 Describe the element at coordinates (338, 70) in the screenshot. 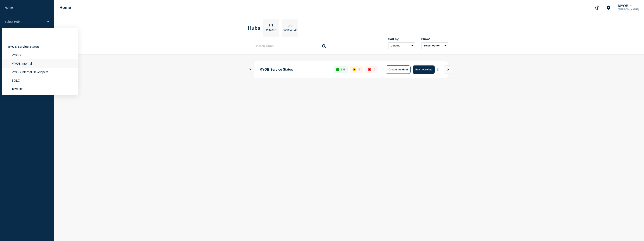

I see `div: up` at that location.